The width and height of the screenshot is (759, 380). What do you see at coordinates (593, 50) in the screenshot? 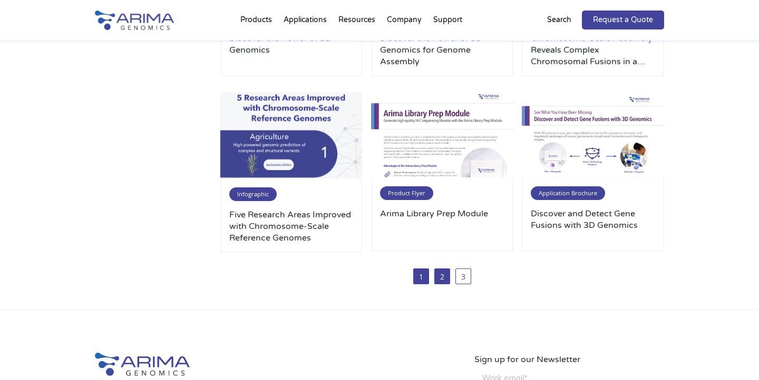
I see `h3: Chromosome-Scale Assembly Reveals Complex Chromosomal Fusions in a Fritillary Genome` at bounding box center [593, 50].